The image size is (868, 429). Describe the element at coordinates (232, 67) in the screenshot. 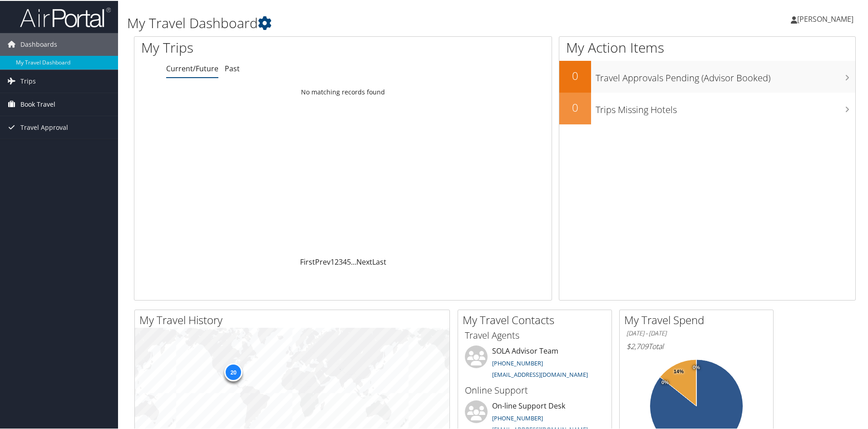

I see `a: Past` at that location.